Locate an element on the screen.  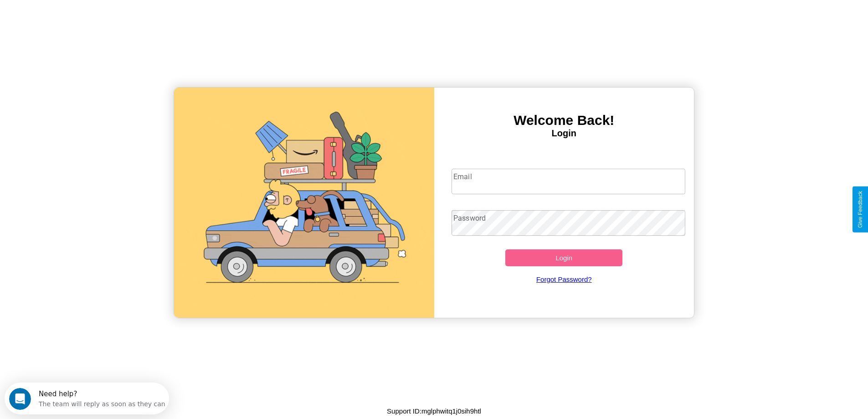
div: Give Feedback is located at coordinates (860, 209).